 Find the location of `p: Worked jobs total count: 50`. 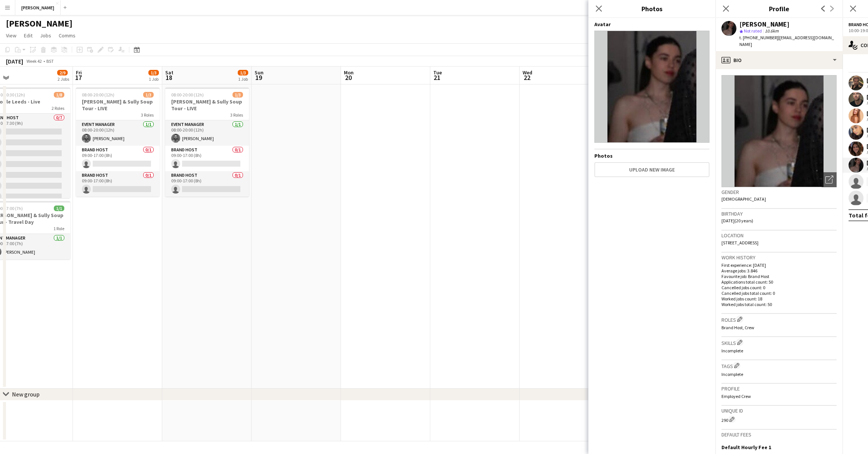

p: Worked jobs total count: 50 is located at coordinates (779, 305).